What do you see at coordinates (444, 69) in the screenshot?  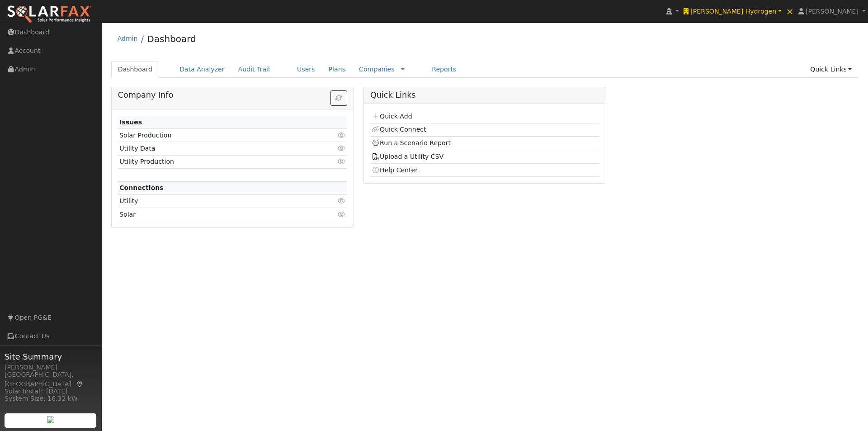 I see `a: Reports` at bounding box center [444, 69].